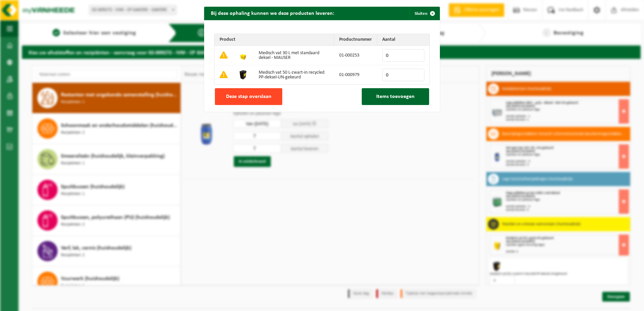  What do you see at coordinates (395, 96) in the screenshot?
I see `span: Items toevoegen` at bounding box center [395, 96].